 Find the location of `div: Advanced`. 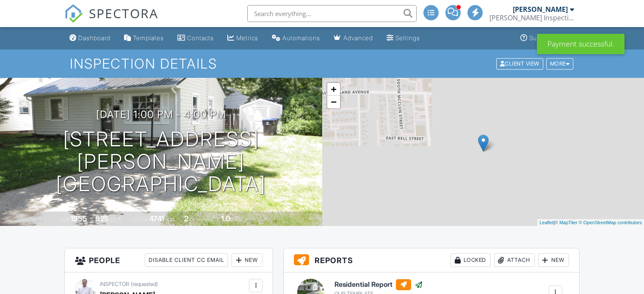

div: Advanced is located at coordinates (358, 38).